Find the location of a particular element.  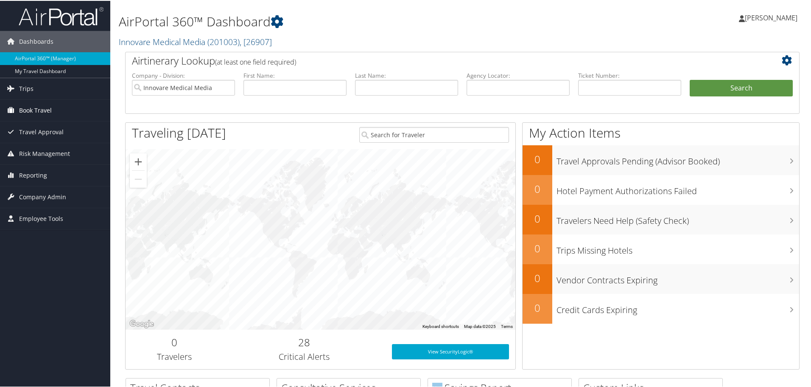

a: 0Travelers Need Help (Safety Check) is located at coordinates (661, 219).